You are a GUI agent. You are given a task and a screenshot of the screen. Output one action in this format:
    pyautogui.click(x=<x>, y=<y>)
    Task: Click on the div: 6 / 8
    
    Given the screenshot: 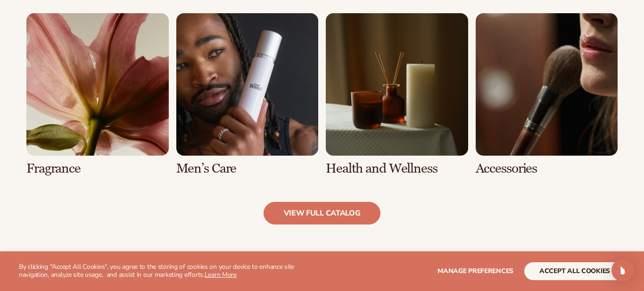 What is the action you would take?
    pyautogui.click(x=248, y=94)
    